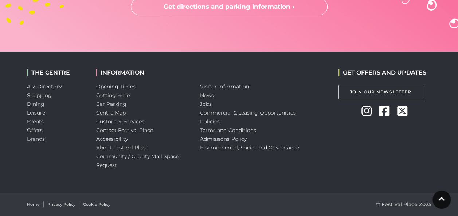  What do you see at coordinates (33, 205) in the screenshot?
I see `a: Home` at bounding box center [33, 205].